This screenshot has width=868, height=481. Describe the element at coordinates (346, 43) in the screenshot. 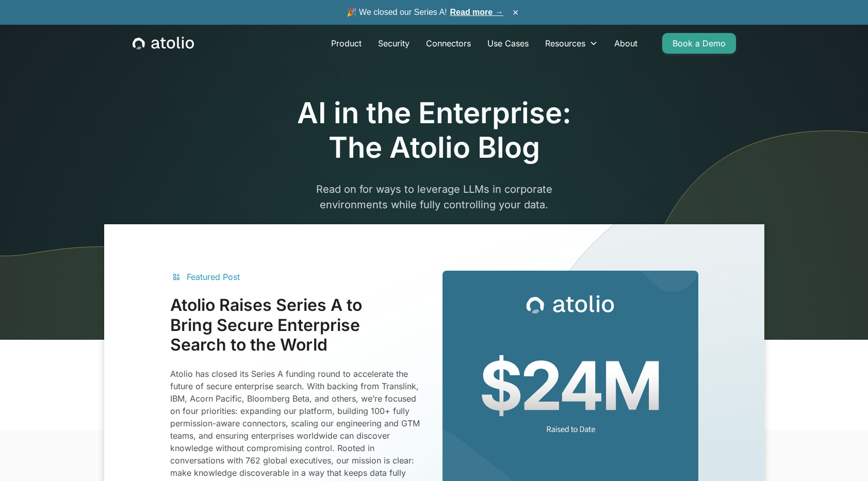

I see `a: Product` at that location.